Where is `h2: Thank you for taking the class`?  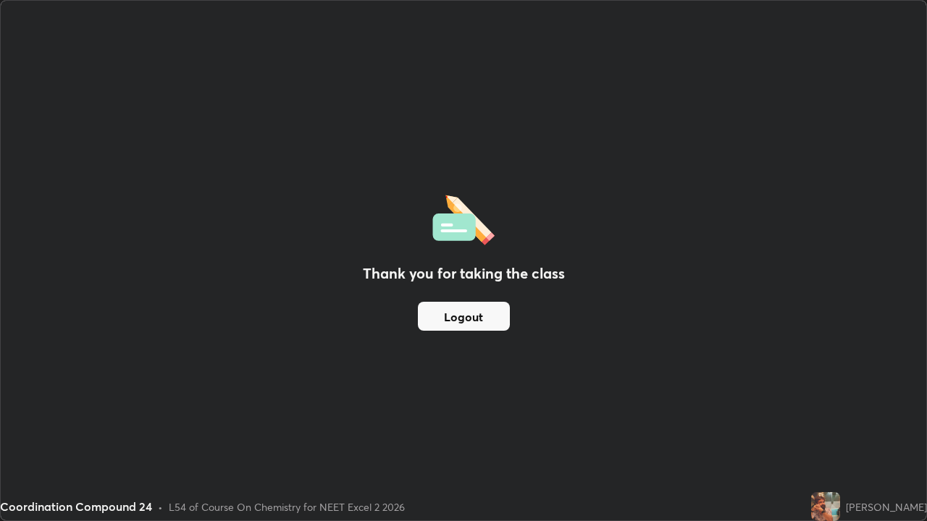 h2: Thank you for taking the class is located at coordinates (463, 274).